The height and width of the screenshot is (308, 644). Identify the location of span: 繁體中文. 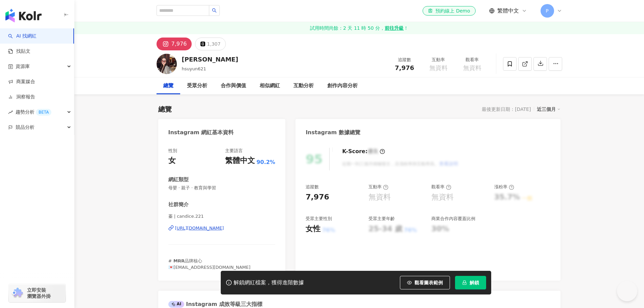
(508, 11).